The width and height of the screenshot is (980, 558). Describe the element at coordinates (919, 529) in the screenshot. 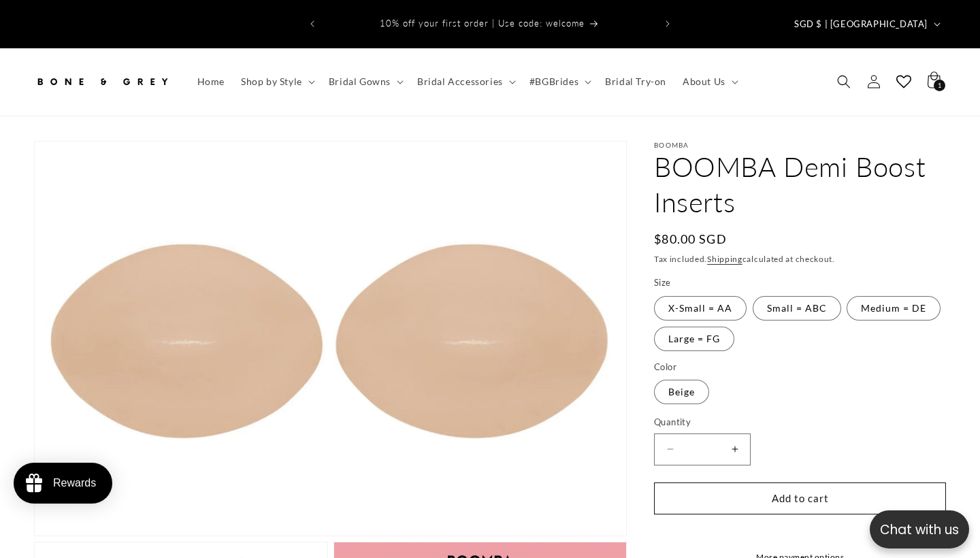

I see `p: Chat with us` at that location.